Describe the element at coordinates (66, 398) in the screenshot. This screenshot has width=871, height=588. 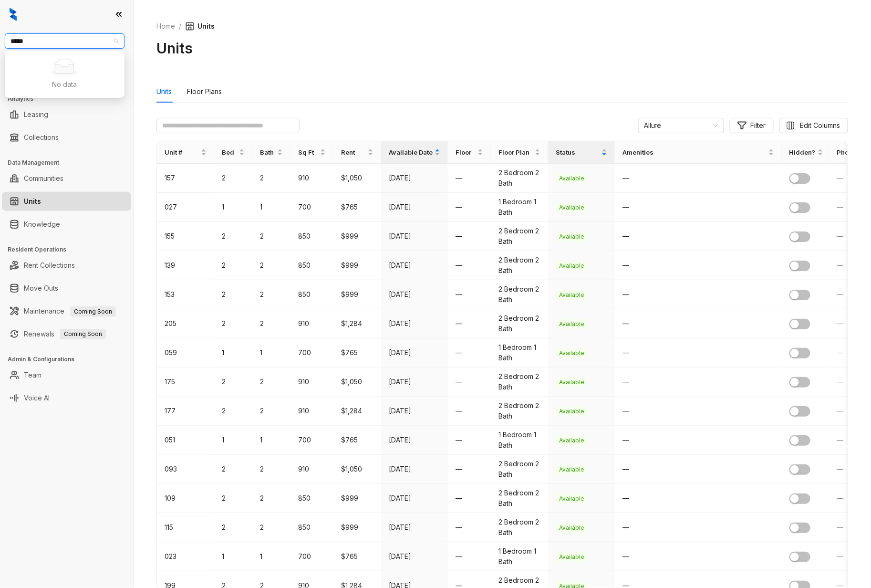
I see `li: Voice AI` at that location.